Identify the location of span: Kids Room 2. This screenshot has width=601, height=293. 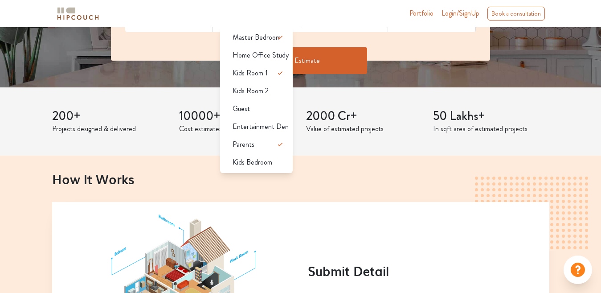
(251, 91).